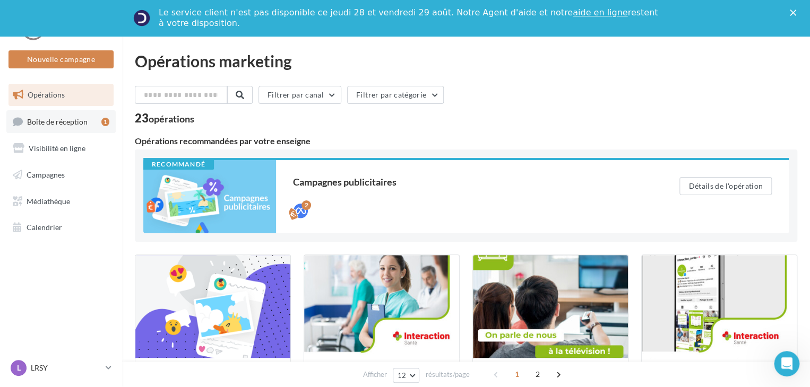  Describe the element at coordinates (164, 118) in the screenshot. I see `div: 23` at that location.